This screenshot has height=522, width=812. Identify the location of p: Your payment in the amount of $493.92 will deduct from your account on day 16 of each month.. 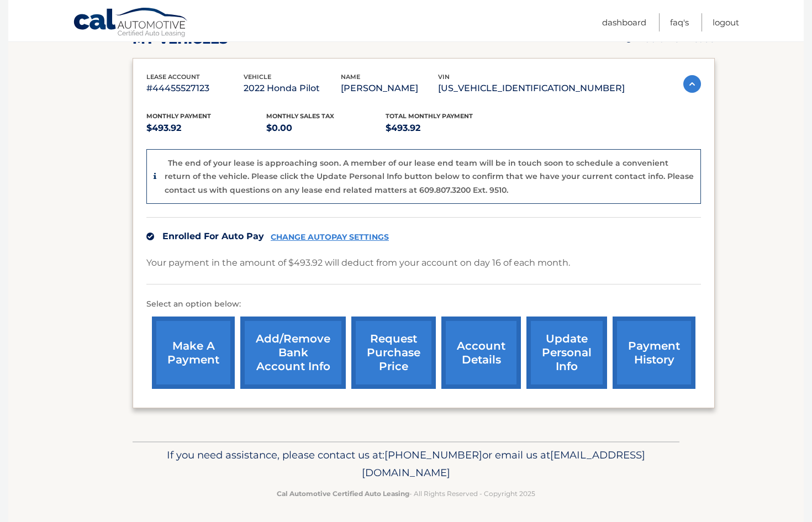
(358, 262).